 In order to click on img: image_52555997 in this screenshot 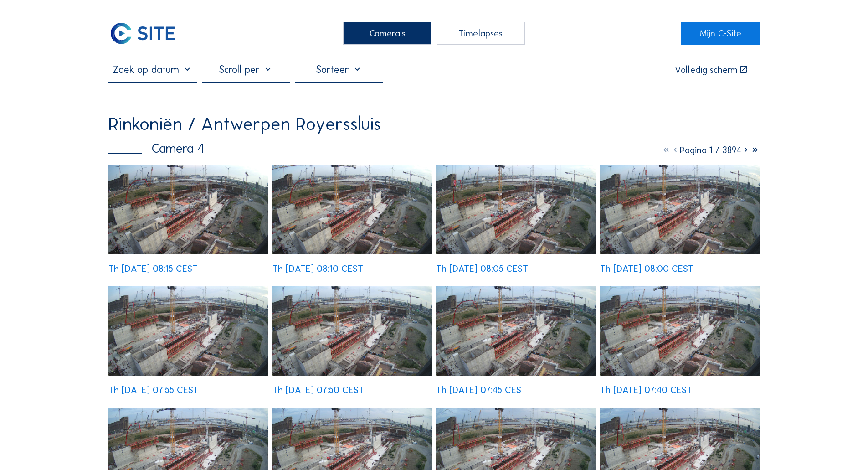, I will do `click(353, 209)`.